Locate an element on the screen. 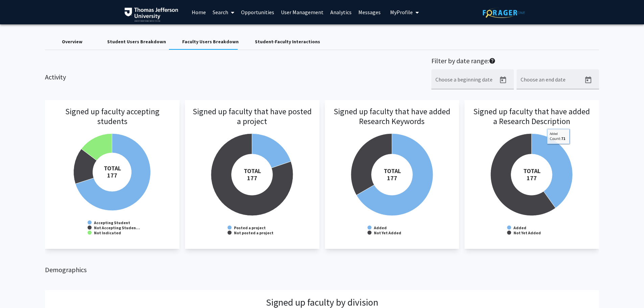  text: Accepting Student is located at coordinates (112, 222).